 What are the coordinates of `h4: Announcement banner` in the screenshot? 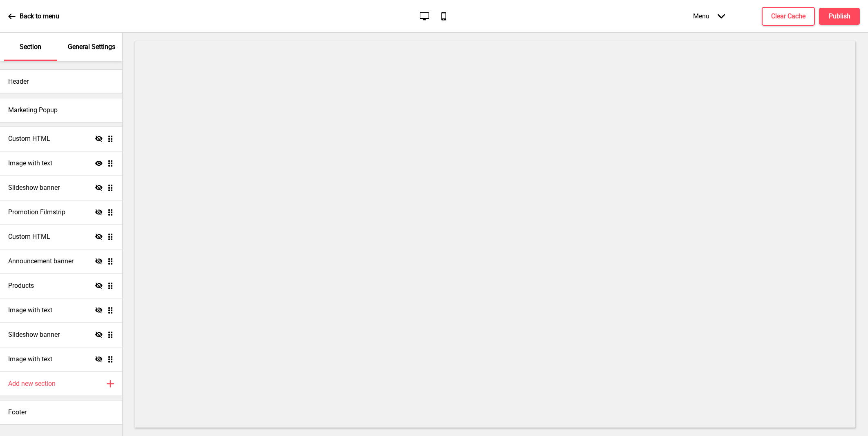 It's located at (41, 261).